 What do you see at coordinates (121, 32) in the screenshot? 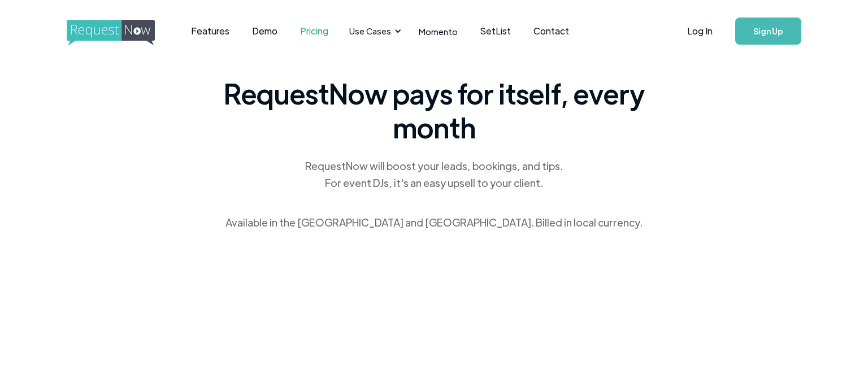
I see `img: requestnow logo` at bounding box center [121, 32].